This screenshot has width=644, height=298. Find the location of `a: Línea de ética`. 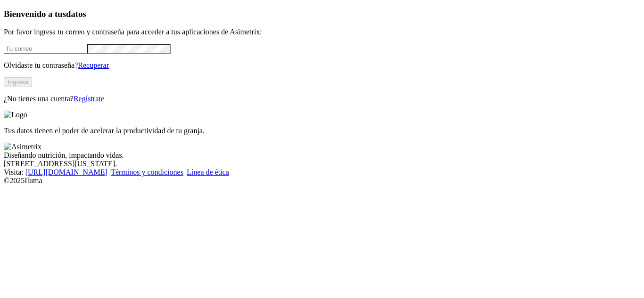

a: Línea de ética is located at coordinates (208, 172).